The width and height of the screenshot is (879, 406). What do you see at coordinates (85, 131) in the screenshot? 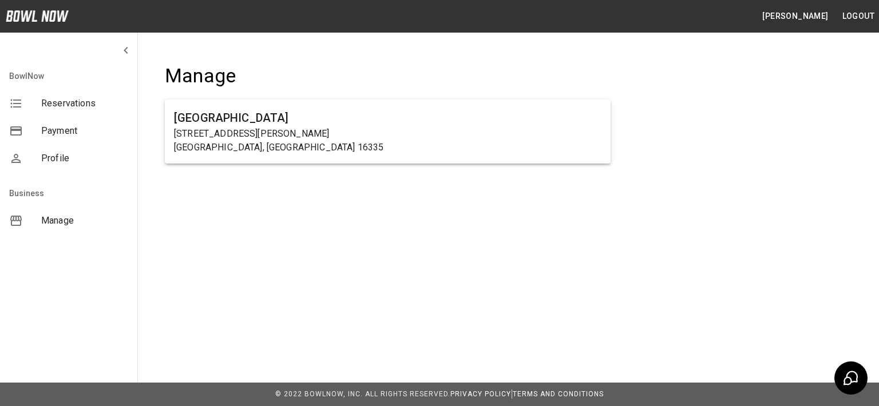
I see `span: Payment` at bounding box center [85, 131].